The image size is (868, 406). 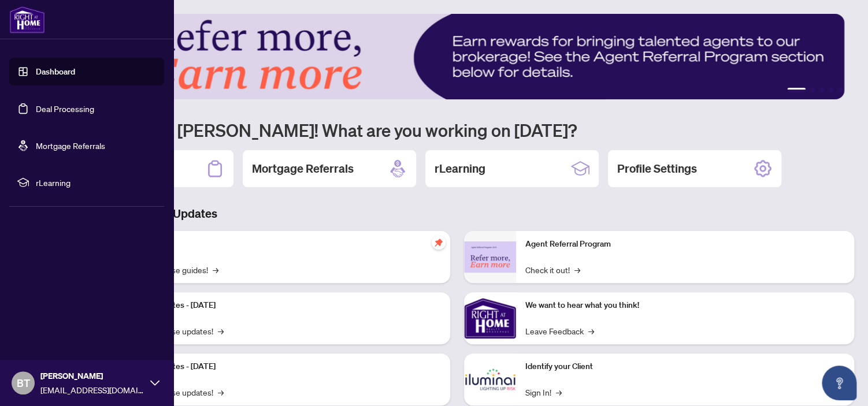 I want to click on p: Self-Help, so click(x=281, y=244).